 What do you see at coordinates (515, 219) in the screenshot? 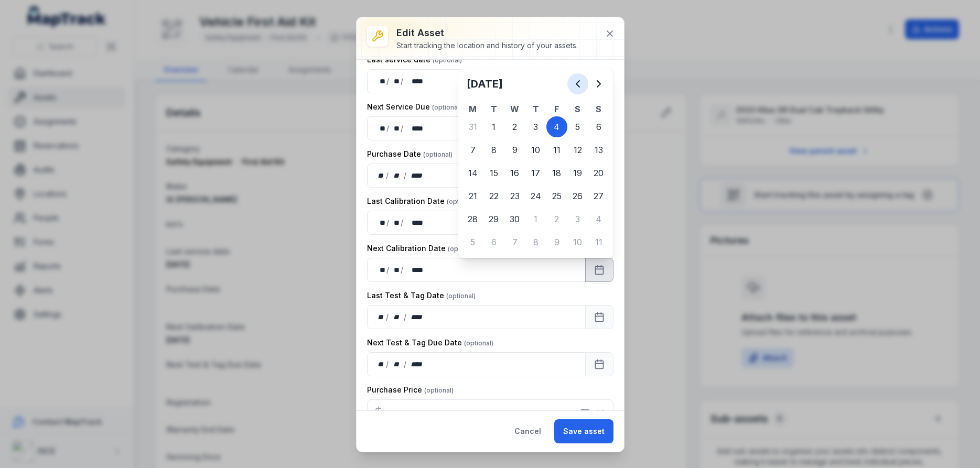
I see `div: Wednesday 30 September 2026` at bounding box center [515, 219].